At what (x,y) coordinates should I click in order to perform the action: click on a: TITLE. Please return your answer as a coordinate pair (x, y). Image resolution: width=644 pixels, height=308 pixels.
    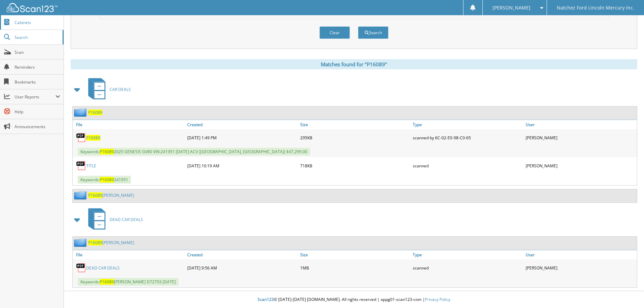
    Looking at the image, I should click on (92, 166).